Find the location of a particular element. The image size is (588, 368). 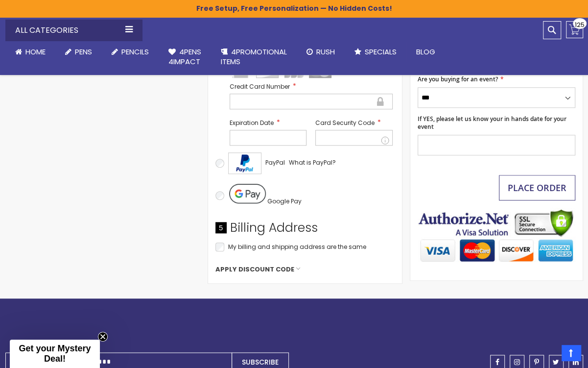

label: Expiration Date is located at coordinates (268, 122).